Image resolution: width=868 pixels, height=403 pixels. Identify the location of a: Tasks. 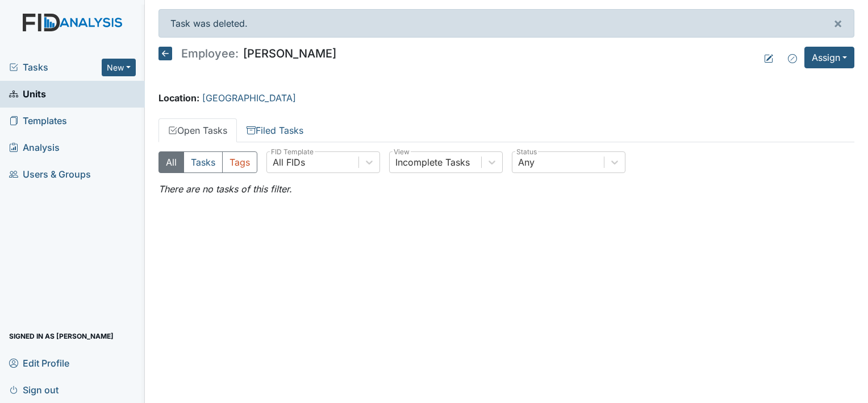
(55, 67).